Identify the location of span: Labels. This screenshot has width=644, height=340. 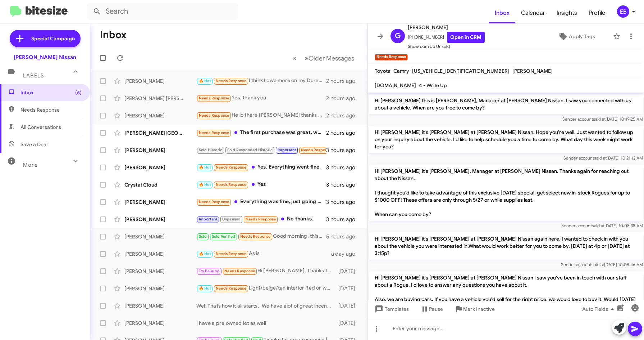
(33, 75).